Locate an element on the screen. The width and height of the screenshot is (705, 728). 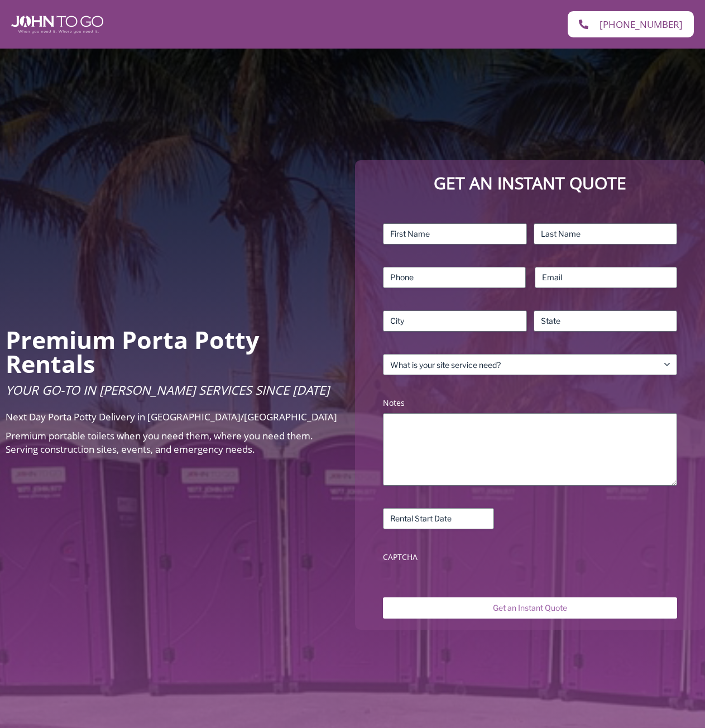
img: John To Go is located at coordinates (57, 25).